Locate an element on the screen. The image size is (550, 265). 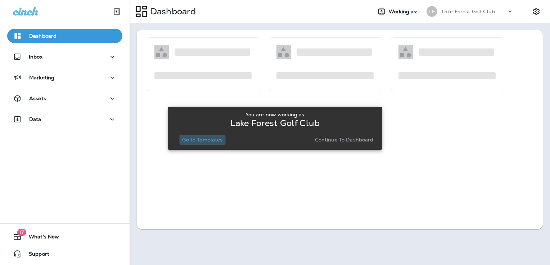
p: Data is located at coordinates (35, 119).